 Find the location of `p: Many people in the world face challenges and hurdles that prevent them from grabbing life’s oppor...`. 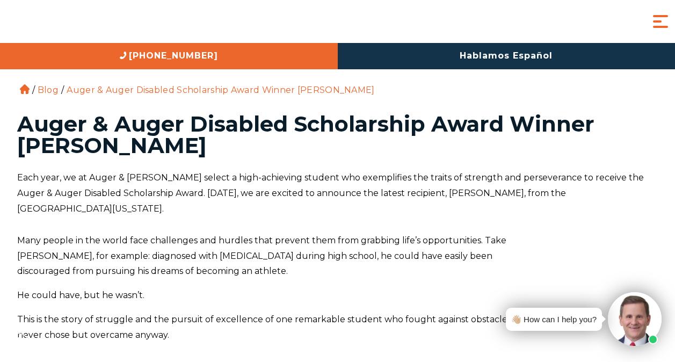

p: Many people in the world face challenges and hurdles that prevent them from grabbing life’s oppor... is located at coordinates (338, 256).